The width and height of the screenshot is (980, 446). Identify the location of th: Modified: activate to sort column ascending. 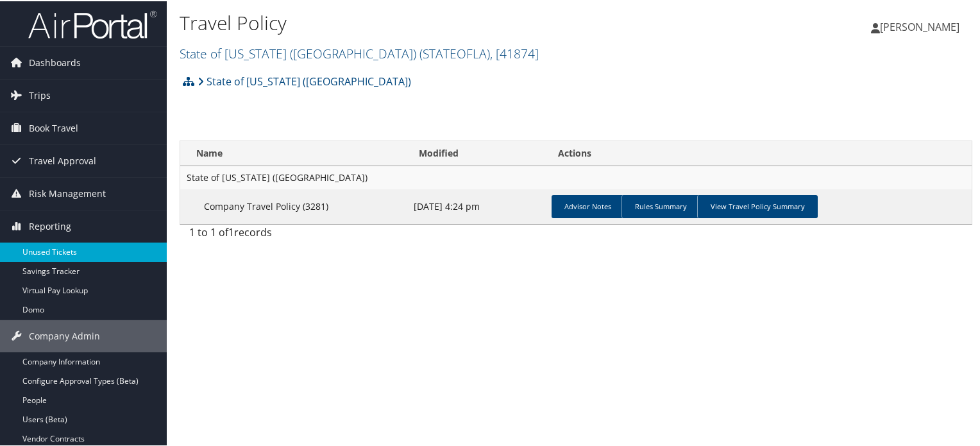
(477, 152).